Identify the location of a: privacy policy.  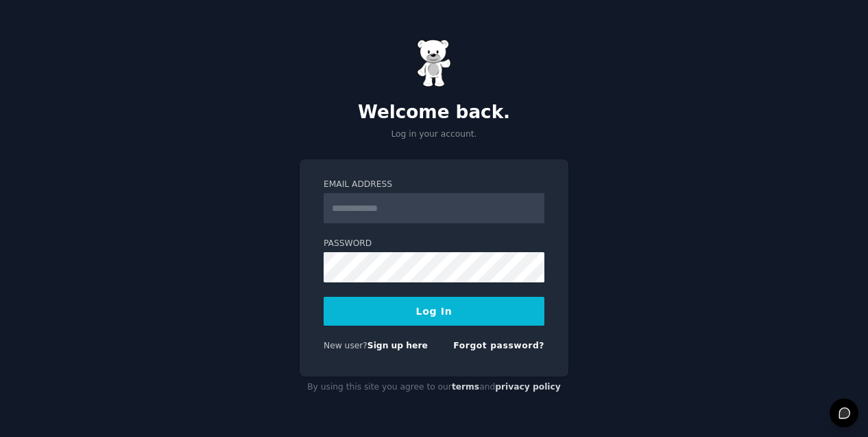
(528, 387).